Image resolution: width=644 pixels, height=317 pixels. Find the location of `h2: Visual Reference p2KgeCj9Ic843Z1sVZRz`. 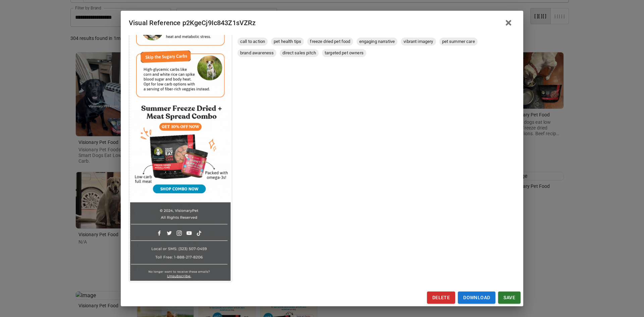

h2: Visual Reference p2KgeCj9Ic843Z1sVZRz is located at coordinates (322, 22).